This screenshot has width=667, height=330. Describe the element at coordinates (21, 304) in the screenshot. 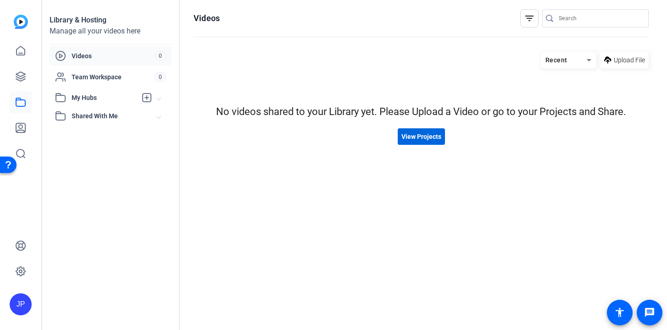

I see `div: JP` at that location.